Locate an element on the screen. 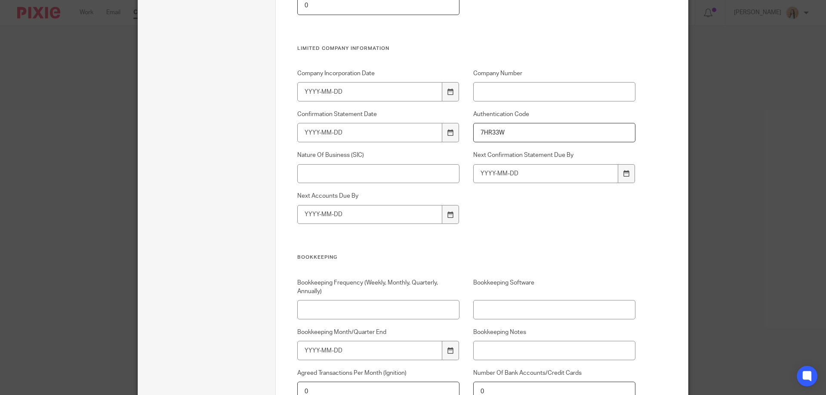 The width and height of the screenshot is (826, 395). label: Next Accounts Due By is located at coordinates (379, 196).